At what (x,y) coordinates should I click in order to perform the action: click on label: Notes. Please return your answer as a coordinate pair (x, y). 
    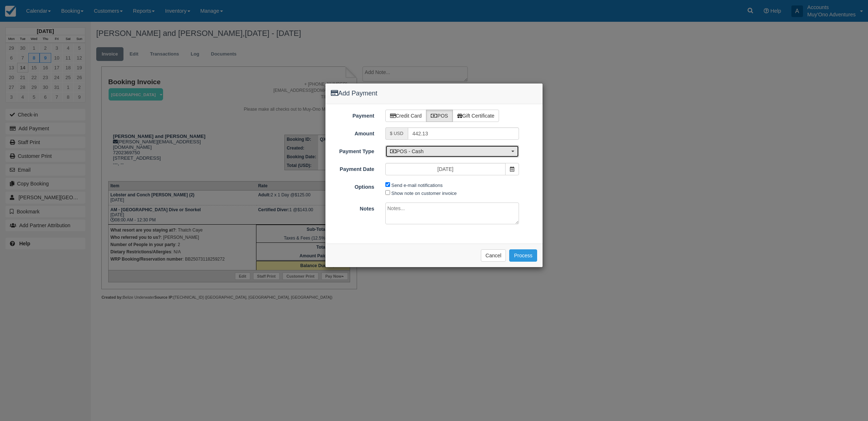
    Looking at the image, I should click on (353, 208).